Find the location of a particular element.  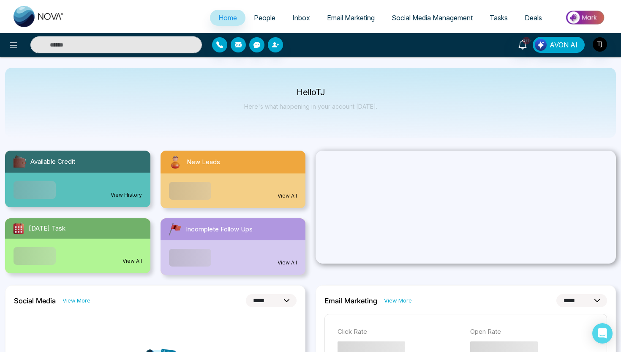

img: newLeads.svg is located at coordinates (175, 162).